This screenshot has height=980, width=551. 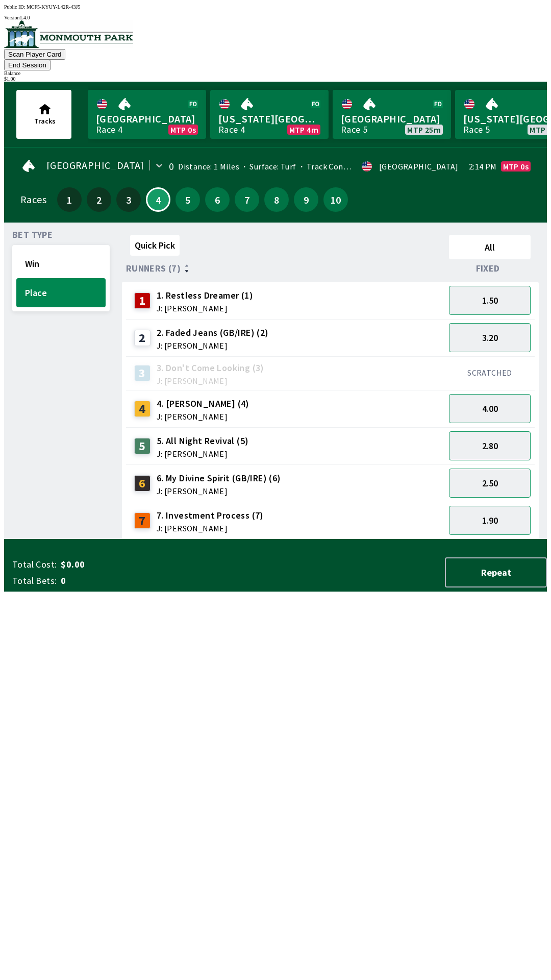 What do you see at coordinates (490, 300) in the screenshot?
I see `span: 1.50` at bounding box center [490, 300].